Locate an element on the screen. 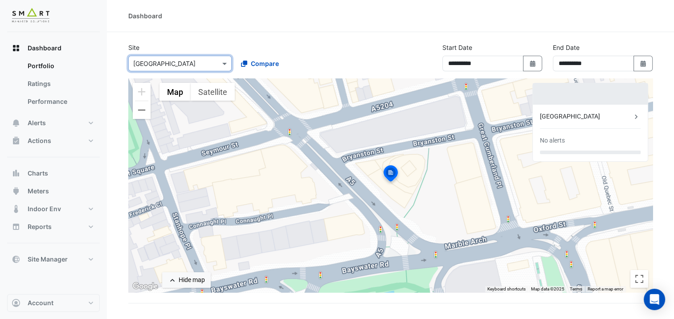 The height and width of the screenshot is (319, 674). button: Zoom out is located at coordinates (142, 110).